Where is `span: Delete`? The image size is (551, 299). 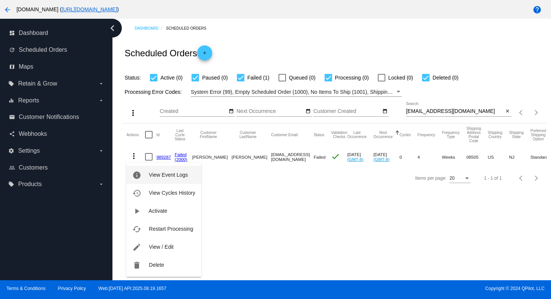
span: Delete is located at coordinates (156, 265).